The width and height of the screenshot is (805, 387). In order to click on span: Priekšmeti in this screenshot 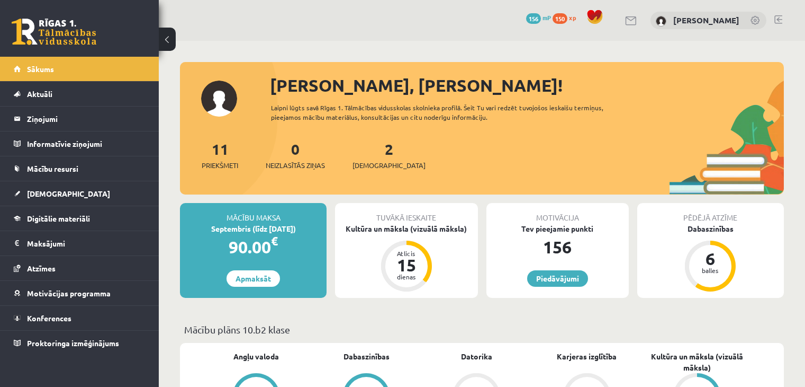, I will do `click(220, 165)`.